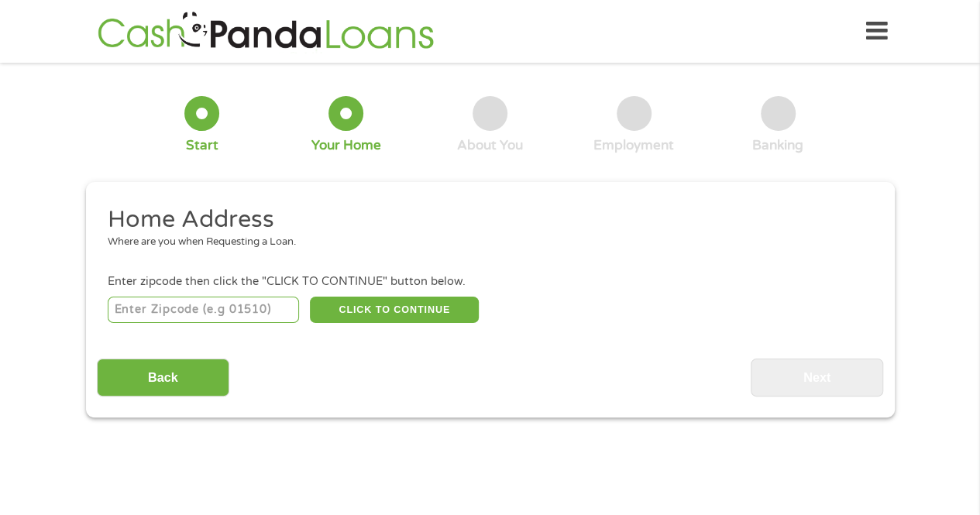  What do you see at coordinates (484, 220) in the screenshot?
I see `h2: Home Address` at bounding box center [484, 220].